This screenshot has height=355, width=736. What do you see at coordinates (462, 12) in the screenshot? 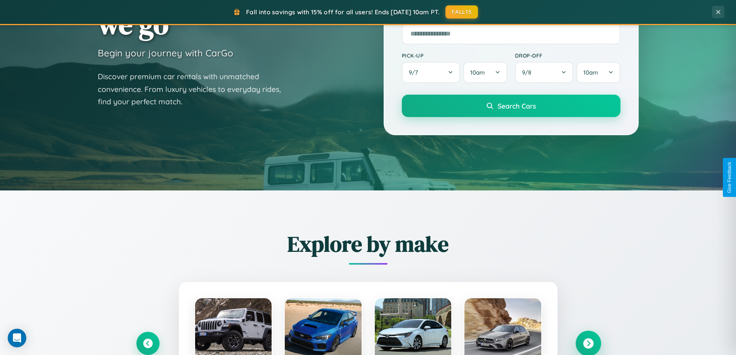
I see `button: FALL15` at bounding box center [462, 12].